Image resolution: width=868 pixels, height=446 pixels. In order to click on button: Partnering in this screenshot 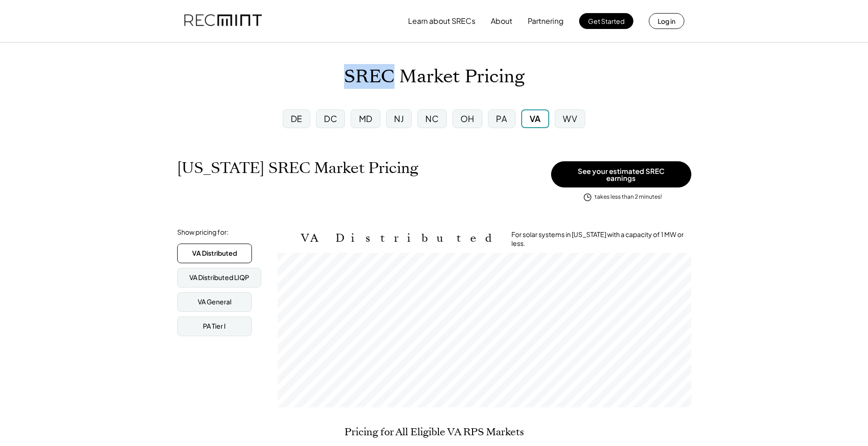, I will do `click(546, 21)`.